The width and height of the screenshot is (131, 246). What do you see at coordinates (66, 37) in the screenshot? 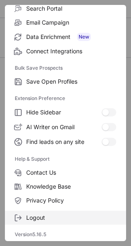
I see `label: Data Enrichment New` at bounding box center [66, 37].